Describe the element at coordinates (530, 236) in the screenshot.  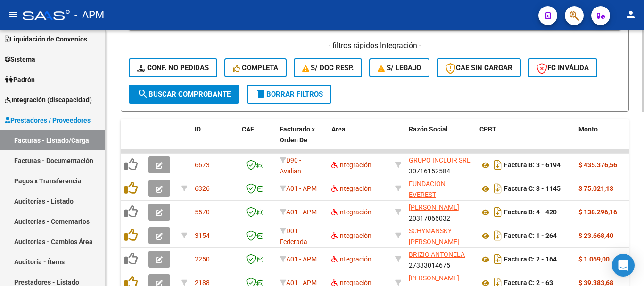
I see `strong: Factura C: 1 - 264` at that location.